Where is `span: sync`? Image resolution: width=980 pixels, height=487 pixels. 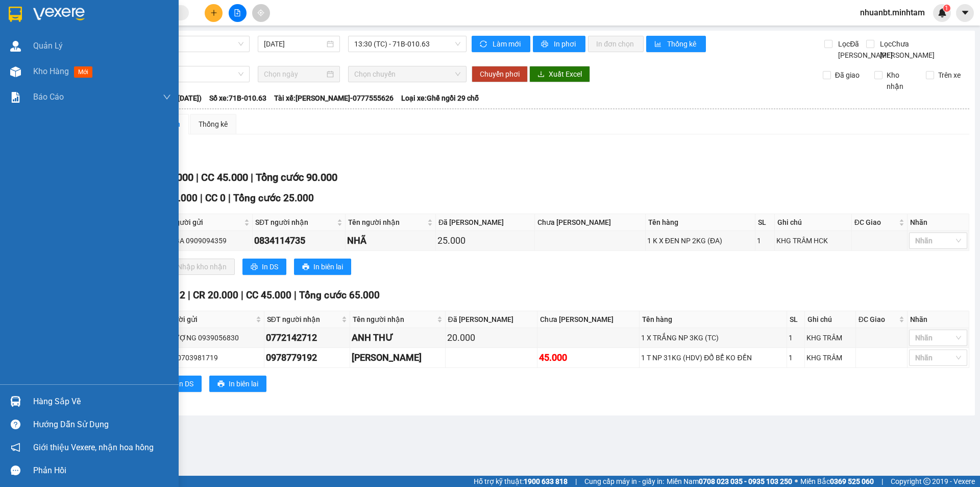 span: sync is located at coordinates (484, 45).